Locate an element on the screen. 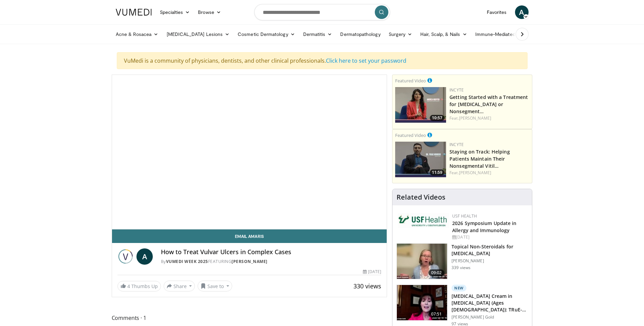  a: Hair, Scalp, & Nails is located at coordinates (443, 34).